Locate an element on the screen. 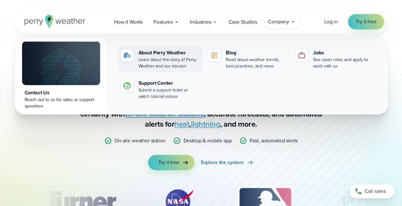 This screenshot has height=206, width=402. img: about-icon.svg is located at coordinates (127, 55).